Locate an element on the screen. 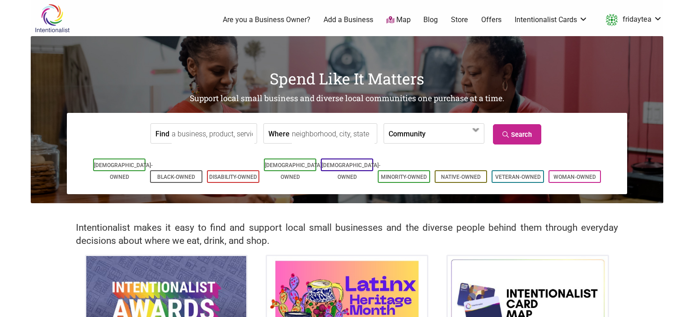  a: Minority-Owned is located at coordinates (404, 177).